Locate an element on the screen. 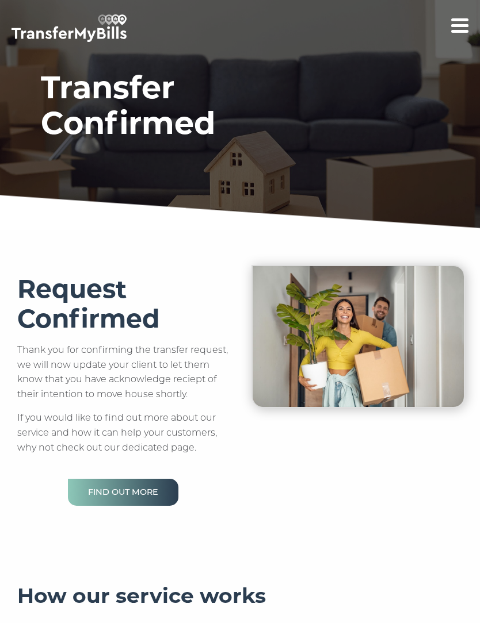 The image size is (480, 623). p: Thank you for confirming the transfer request, we will now update your client to let them know th... is located at coordinates (122, 373).